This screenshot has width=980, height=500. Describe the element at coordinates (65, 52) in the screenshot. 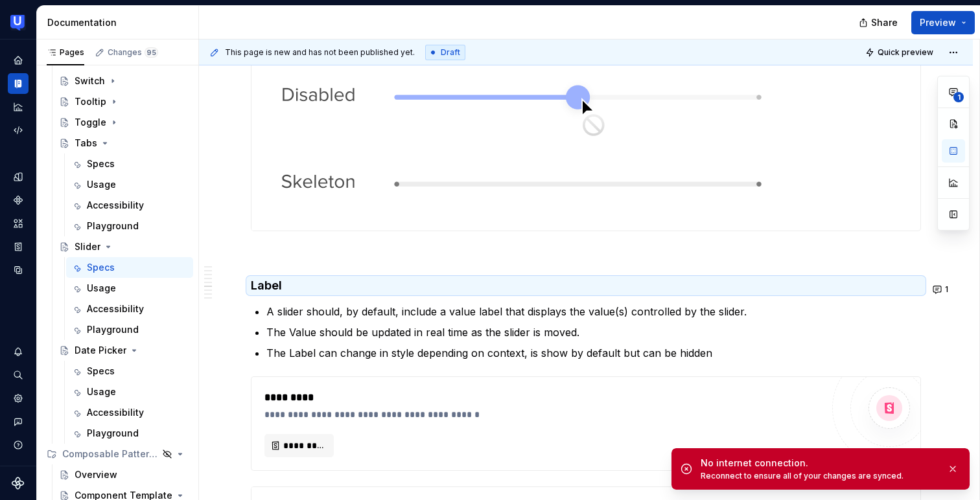

I see `div: Pages` at that location.